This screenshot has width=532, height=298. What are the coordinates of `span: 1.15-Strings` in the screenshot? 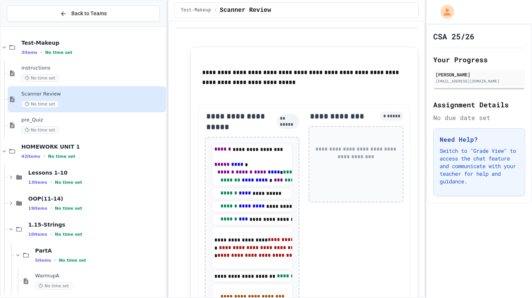 It's located at (96, 224).